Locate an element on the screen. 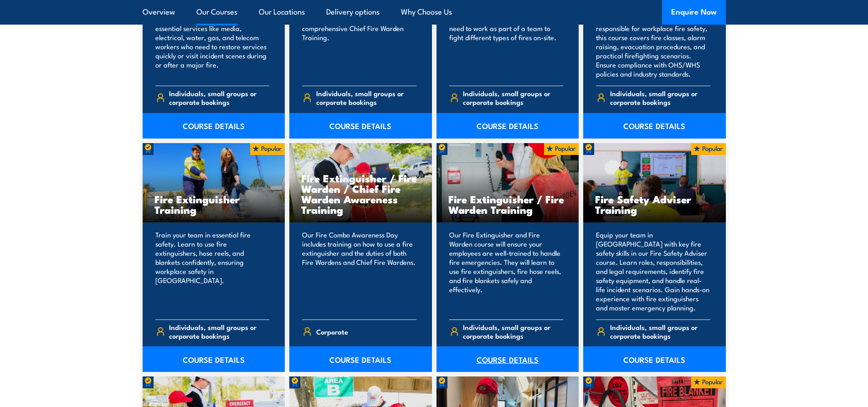 This screenshot has width=868, height=407. h3: Fire Extinguisher / Fire Warden / Chief Fire Warden Awareness Training is located at coordinates (361, 194).